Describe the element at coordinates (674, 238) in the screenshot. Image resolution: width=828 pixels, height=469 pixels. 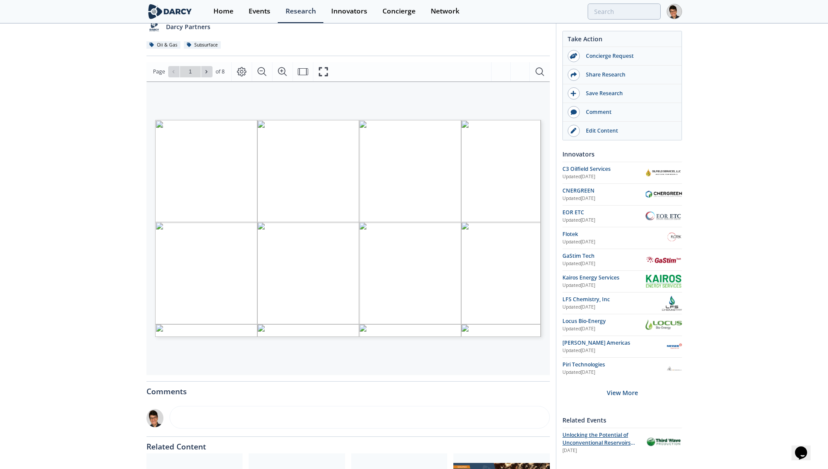
I see `img: Flotek` at that location.